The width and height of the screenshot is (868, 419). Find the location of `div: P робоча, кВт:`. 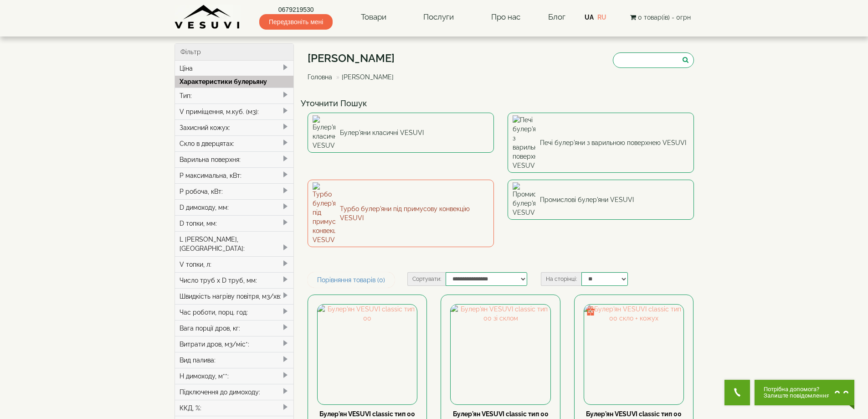

div: P робоча, кВт: is located at coordinates (235, 191).